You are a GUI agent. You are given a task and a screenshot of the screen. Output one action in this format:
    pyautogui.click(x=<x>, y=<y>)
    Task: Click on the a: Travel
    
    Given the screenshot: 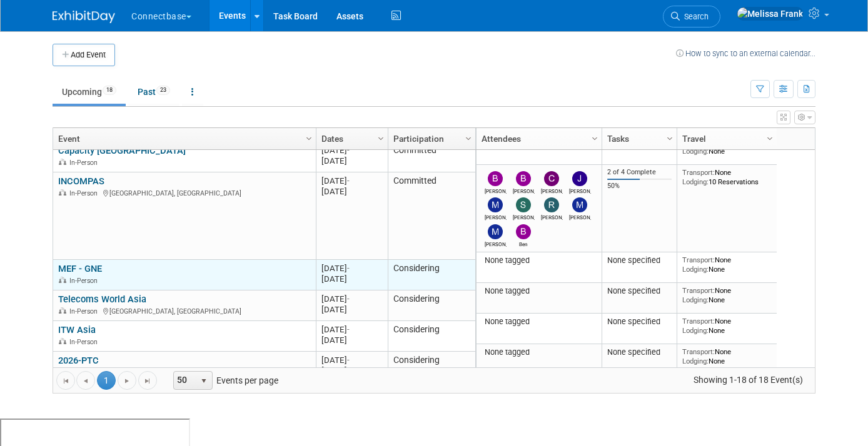 What is the action you would take?
    pyautogui.click(x=725, y=139)
    